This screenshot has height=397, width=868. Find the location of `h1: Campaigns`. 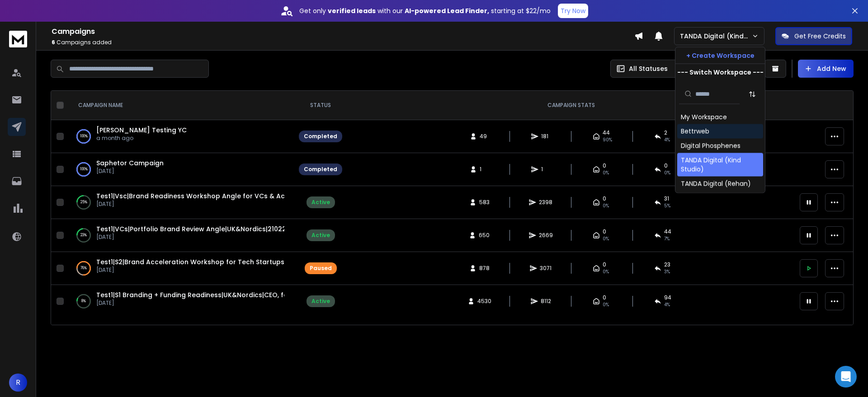

h1: Campaigns is located at coordinates (343, 32).